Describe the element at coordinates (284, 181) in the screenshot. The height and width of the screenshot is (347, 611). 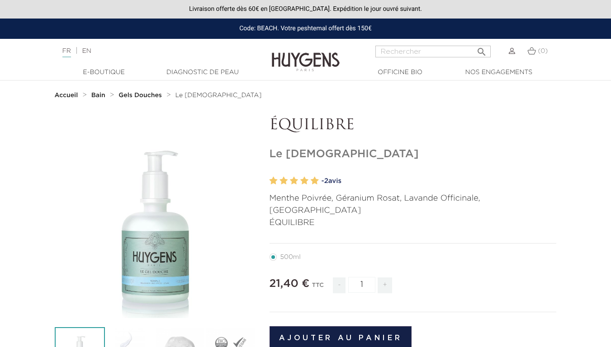
I see `label: 2` at that location.